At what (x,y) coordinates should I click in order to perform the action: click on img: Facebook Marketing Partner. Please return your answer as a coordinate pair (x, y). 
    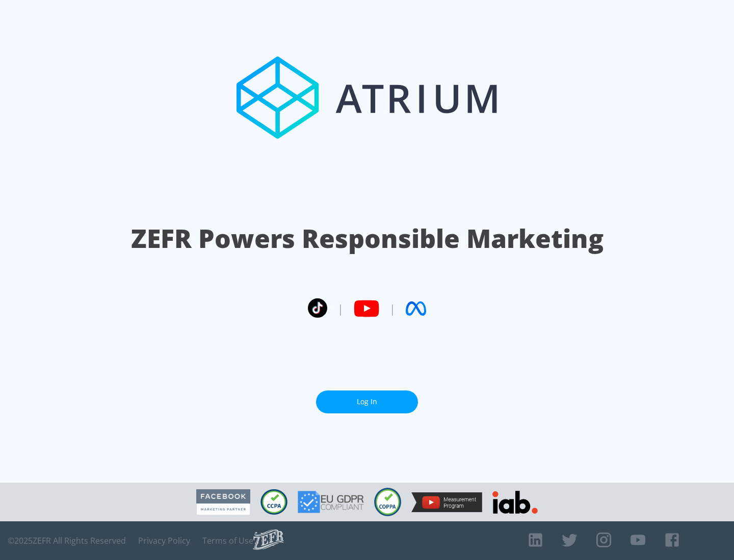
    Looking at the image, I should click on (223, 502).